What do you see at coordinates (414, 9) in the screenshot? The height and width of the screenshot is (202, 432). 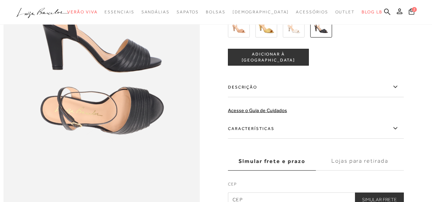 I see `span: 2` at bounding box center [414, 9].